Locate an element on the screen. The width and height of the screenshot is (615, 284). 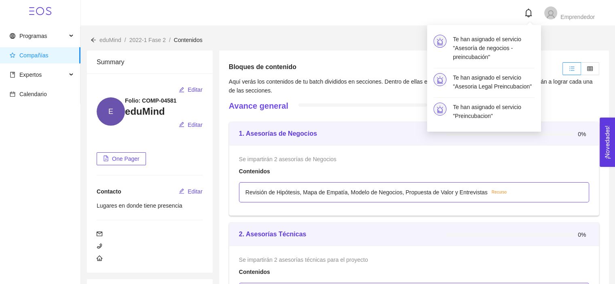
span: Expertos is located at coordinates (30, 75).